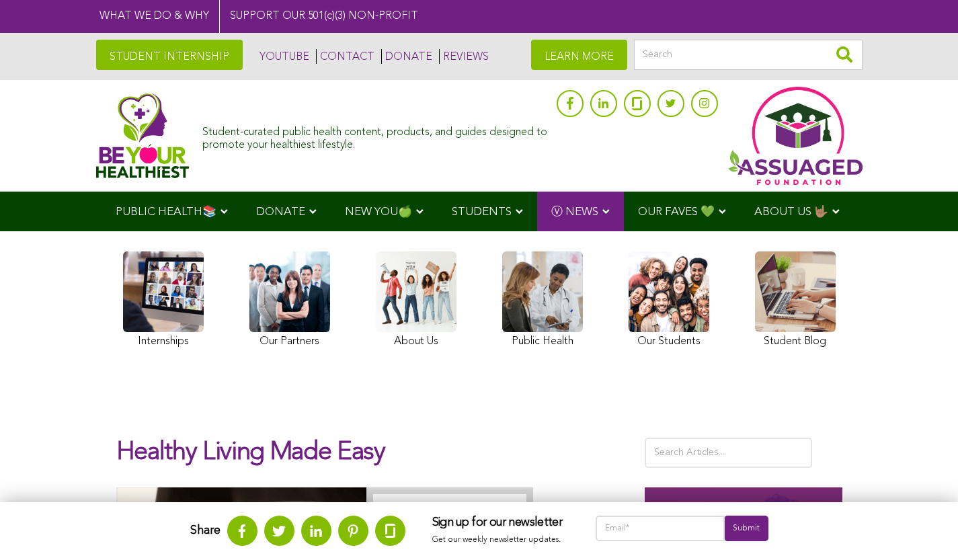  What do you see at coordinates (500, 523) in the screenshot?
I see `h3: Sign up for our newsletter` at bounding box center [500, 523].